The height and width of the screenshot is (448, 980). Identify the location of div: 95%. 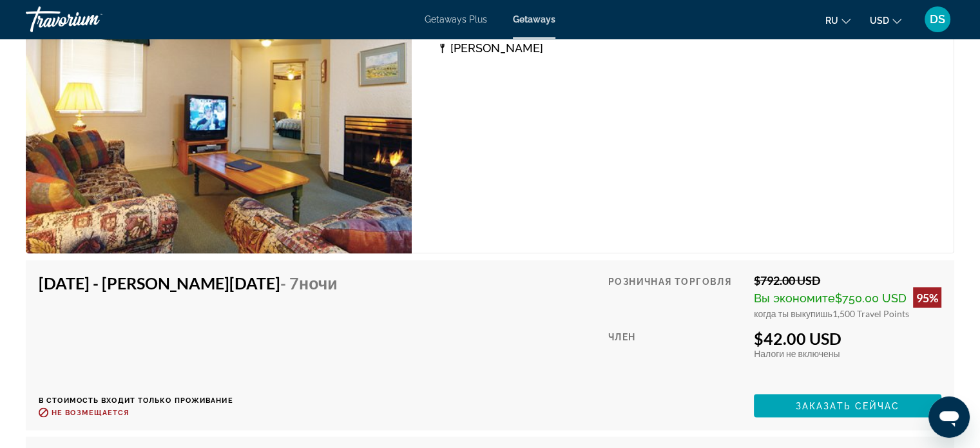
(927, 297).